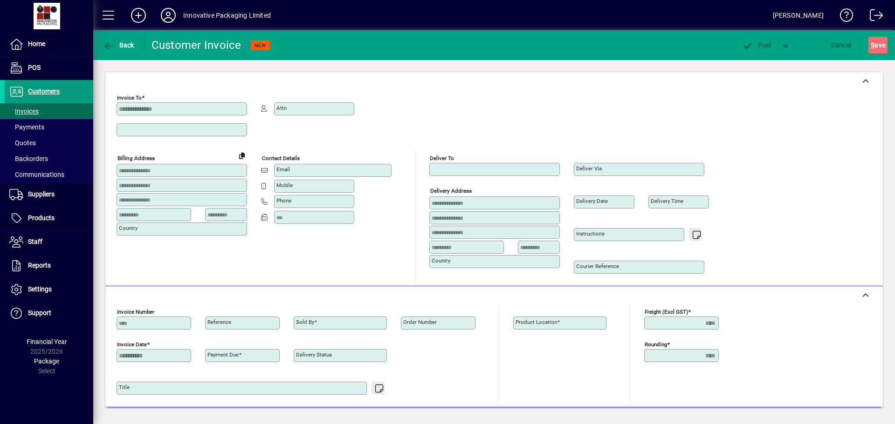 This screenshot has height=424, width=895. What do you see at coordinates (756, 45) in the screenshot?
I see `span: ost` at bounding box center [756, 45].